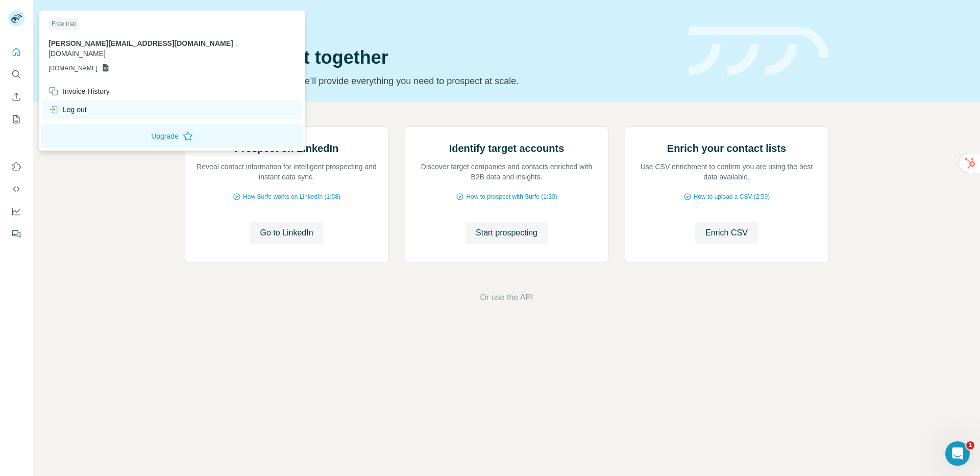  Describe the element at coordinates (16, 167) in the screenshot. I see `button: Use Surfe on LinkedIn` at that location.